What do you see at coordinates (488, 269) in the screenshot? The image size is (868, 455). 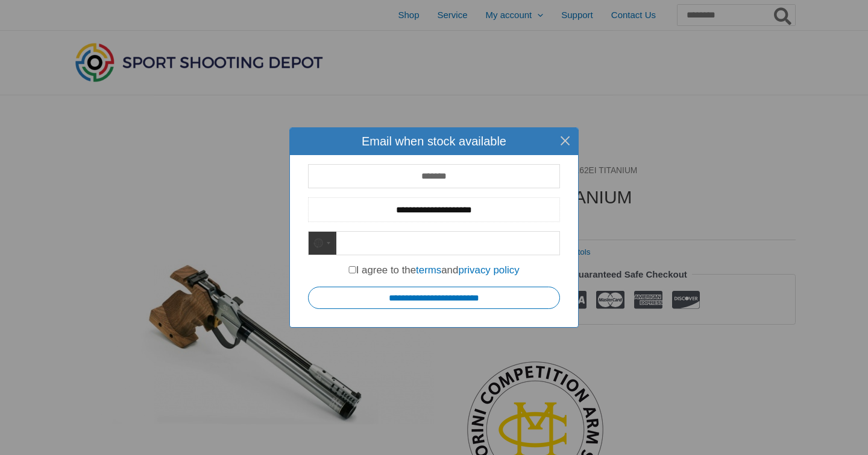 I see `a: privacy policy` at bounding box center [488, 269].